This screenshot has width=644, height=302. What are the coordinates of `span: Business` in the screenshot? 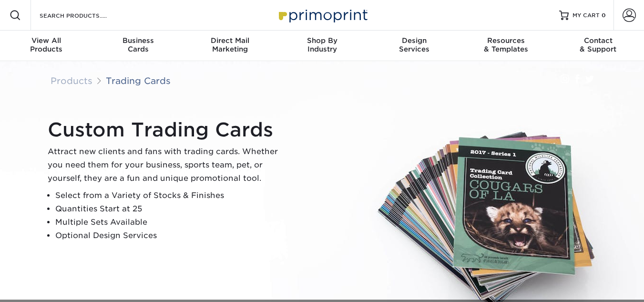 It's located at (138, 40).